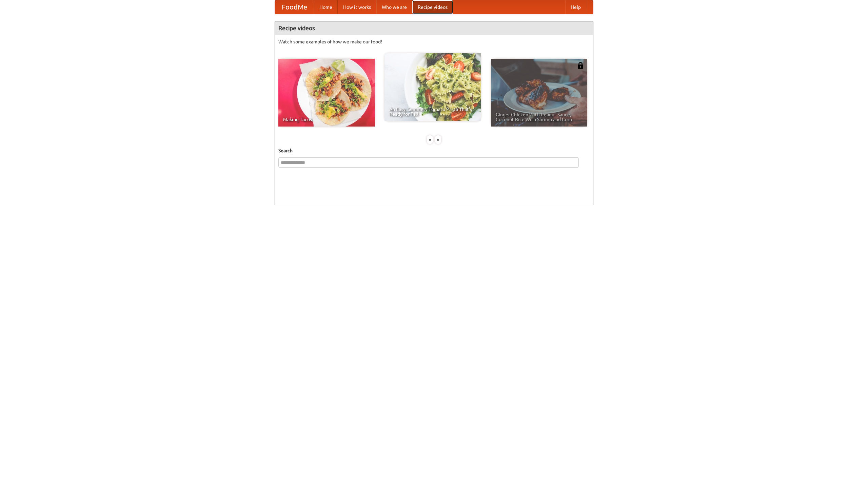 The width and height of the screenshot is (868, 480). What do you see at coordinates (433, 87) in the screenshot?
I see `a: An Easy, Summery Tomato Pasta That's Ready for Fall` at bounding box center [433, 87].